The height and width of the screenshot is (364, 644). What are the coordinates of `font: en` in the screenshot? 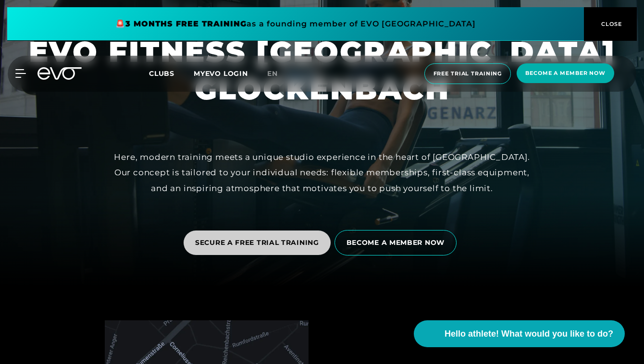 It's located at (272, 73).